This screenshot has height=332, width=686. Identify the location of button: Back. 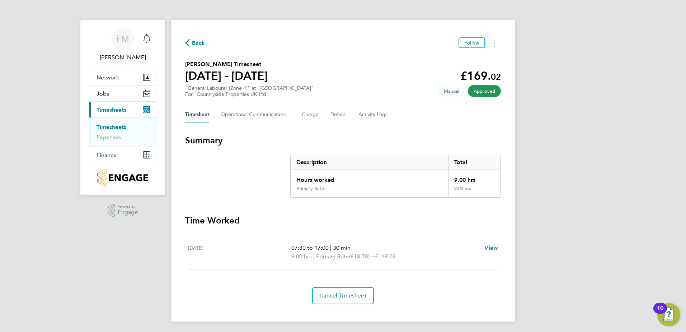
(195, 43).